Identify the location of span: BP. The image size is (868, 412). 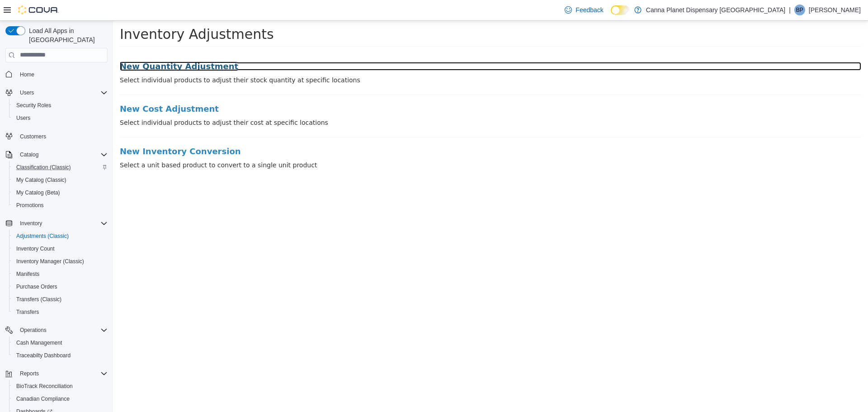
(800, 10).